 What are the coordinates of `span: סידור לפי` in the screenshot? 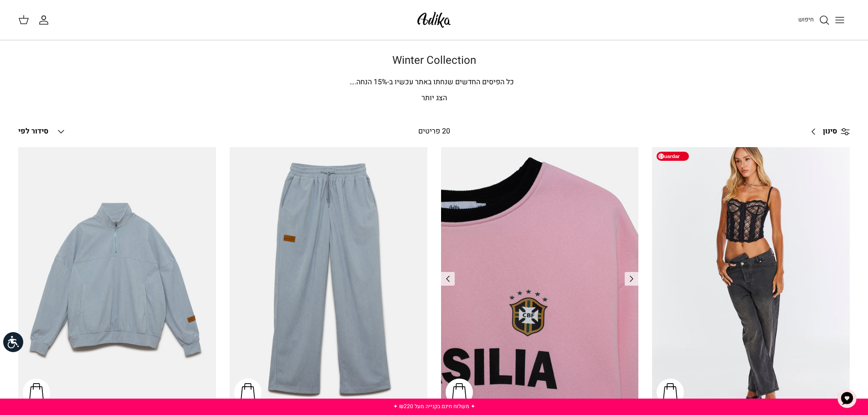 It's located at (33, 131).